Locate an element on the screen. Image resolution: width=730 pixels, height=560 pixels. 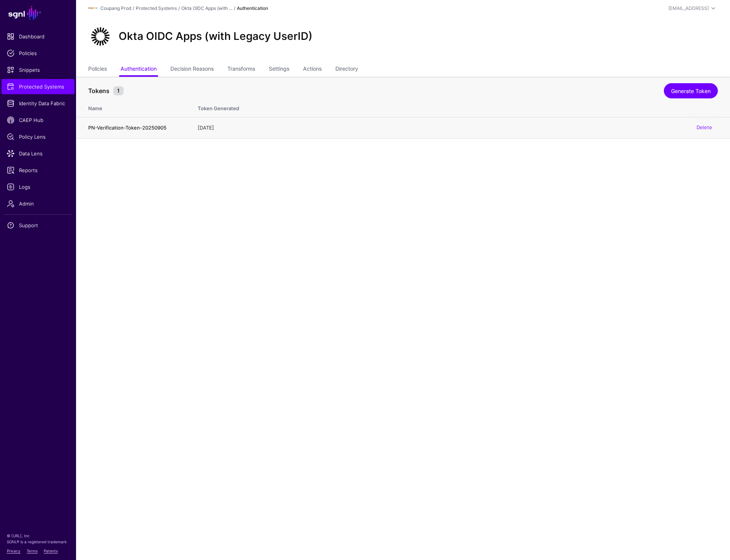
a: Directory is located at coordinates (347, 70).